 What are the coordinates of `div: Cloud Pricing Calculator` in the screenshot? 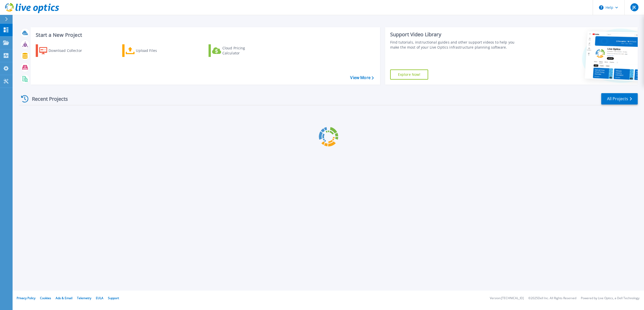 It's located at (243, 51).